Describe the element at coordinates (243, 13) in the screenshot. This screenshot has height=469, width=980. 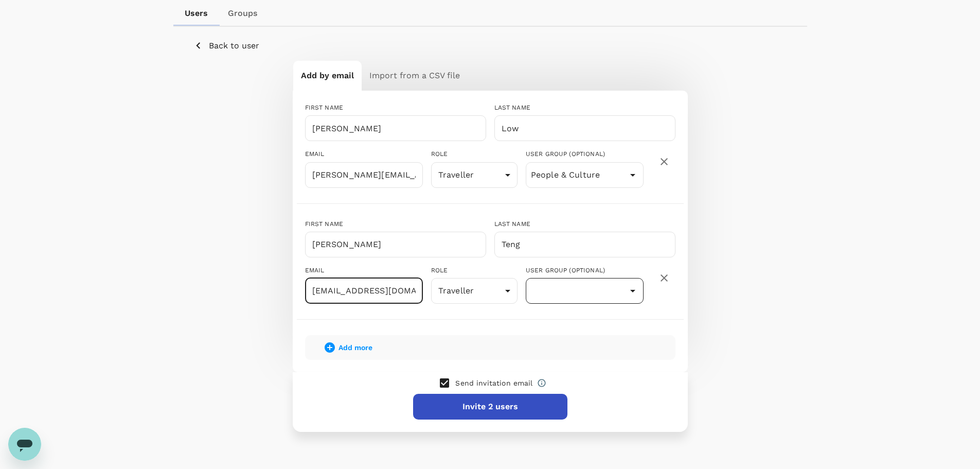
I see `a: Groups` at that location.